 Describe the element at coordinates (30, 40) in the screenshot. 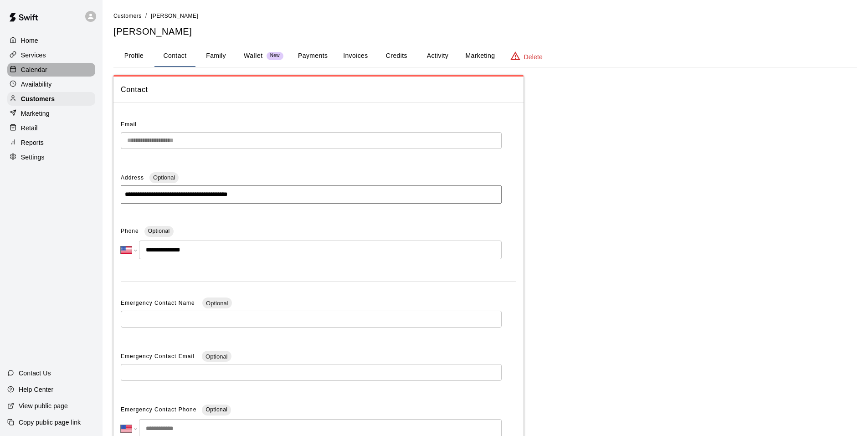

I see `p: Home` at that location.